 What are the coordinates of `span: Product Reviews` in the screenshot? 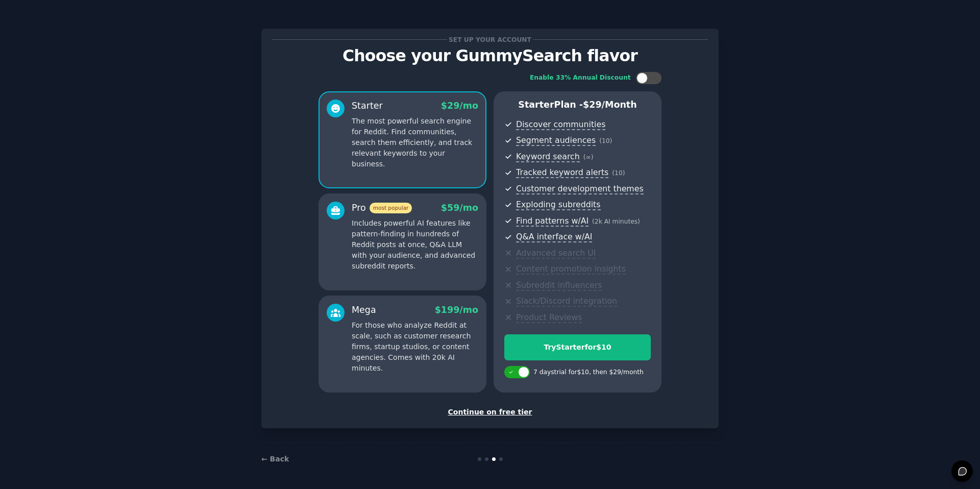 It's located at (549, 318).